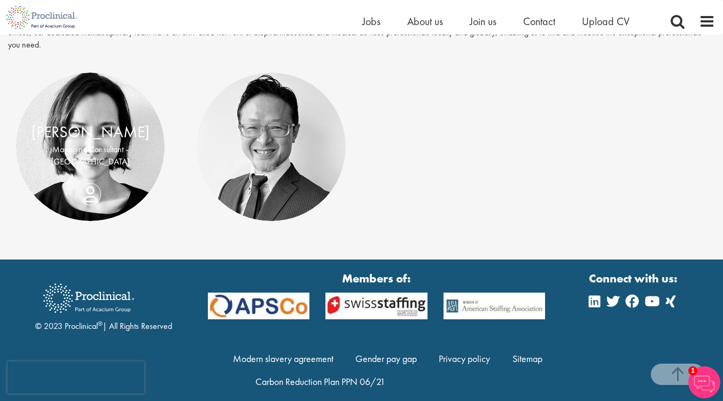  I want to click on a: Contact, so click(539, 21).